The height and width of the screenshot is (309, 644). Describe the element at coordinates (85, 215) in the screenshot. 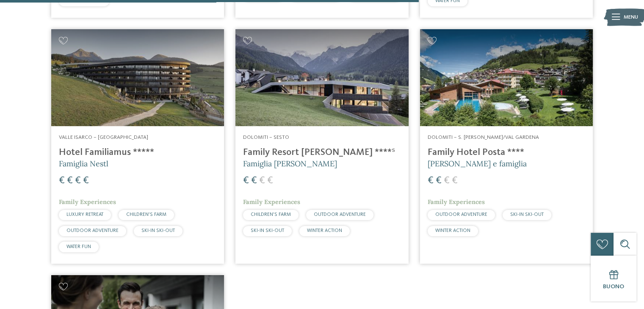

I see `span: LUXURY RETREAT` at that location.